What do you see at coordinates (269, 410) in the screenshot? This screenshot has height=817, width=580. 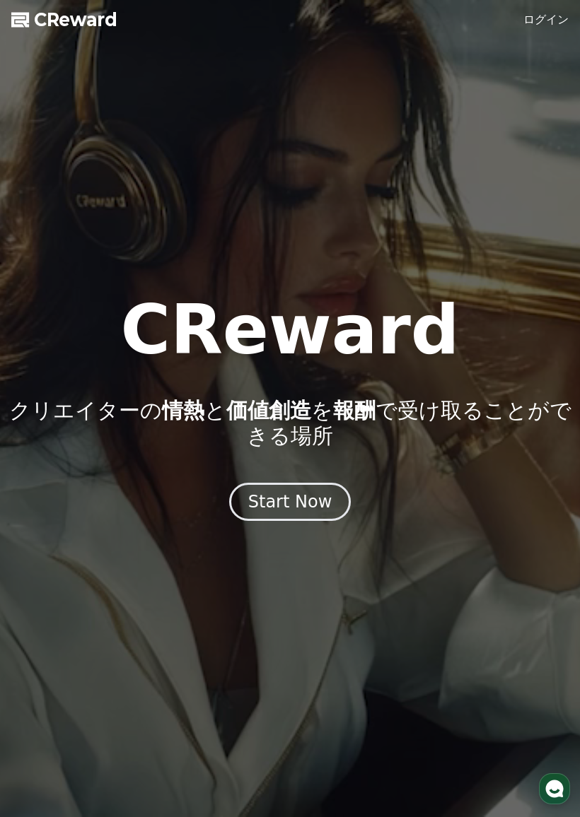 I see `span: 価値創造` at bounding box center [269, 410].